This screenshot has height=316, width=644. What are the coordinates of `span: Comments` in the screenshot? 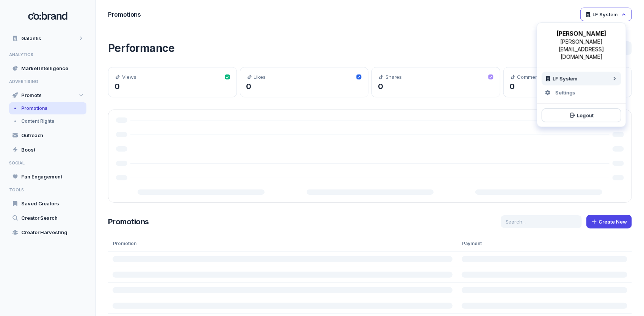 It's located at (530, 77).